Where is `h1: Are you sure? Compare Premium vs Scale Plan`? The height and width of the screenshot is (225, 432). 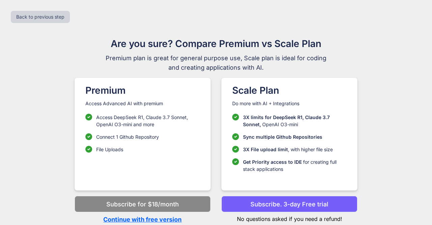 h1: Are you sure? Compare Premium vs Scale Plan is located at coordinates (216, 44).